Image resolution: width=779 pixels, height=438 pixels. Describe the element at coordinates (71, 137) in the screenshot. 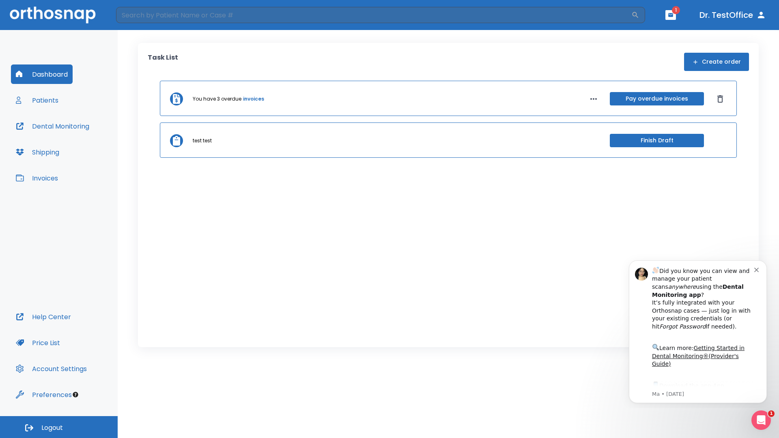

I see `a: App Store` at that location.